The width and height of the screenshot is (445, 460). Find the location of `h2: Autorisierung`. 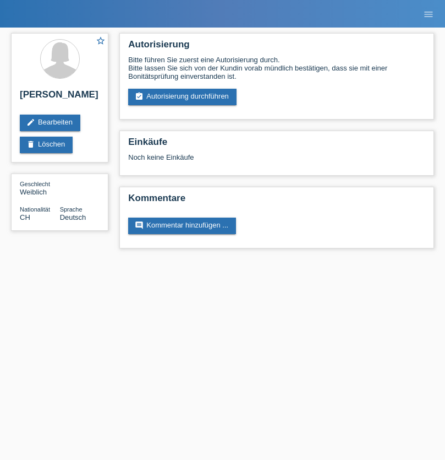

h2: Autorisierung is located at coordinates (277, 47).